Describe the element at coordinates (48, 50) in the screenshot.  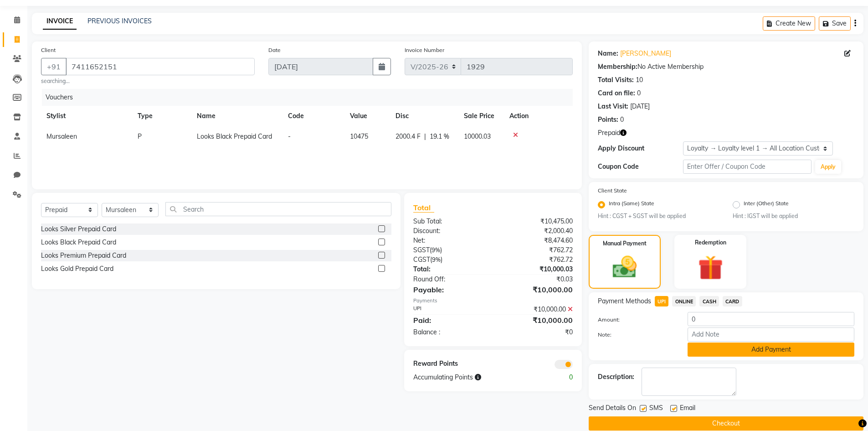
I see `label: Client` at that location.